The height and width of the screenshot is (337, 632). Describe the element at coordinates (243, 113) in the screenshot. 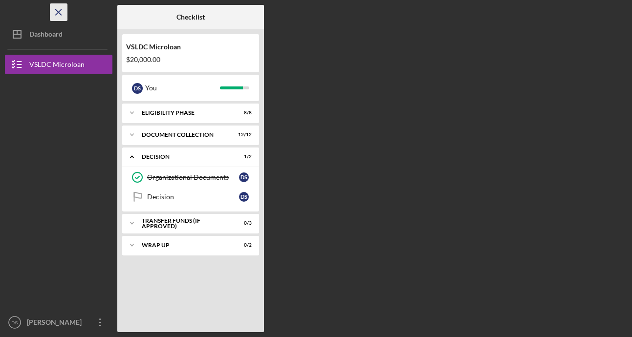

I see `div: 8 / 8` at that location.